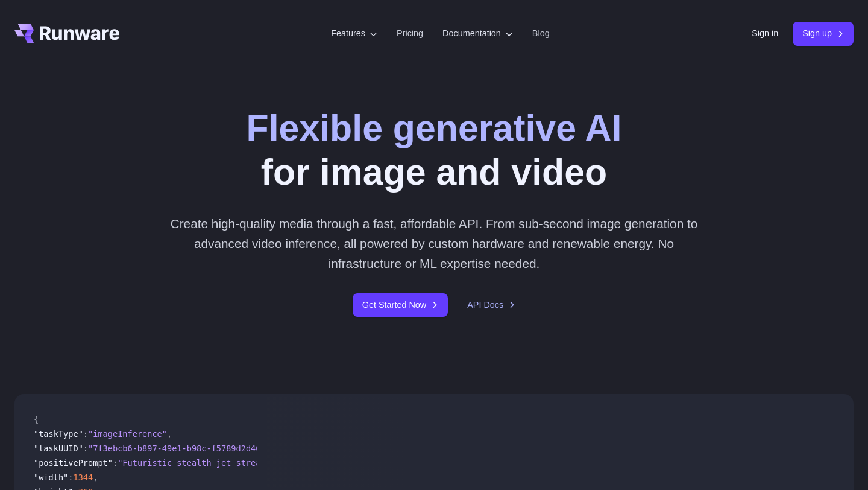  Describe the element at coordinates (58, 448) in the screenshot. I see `span: "taskUUID"` at that location.